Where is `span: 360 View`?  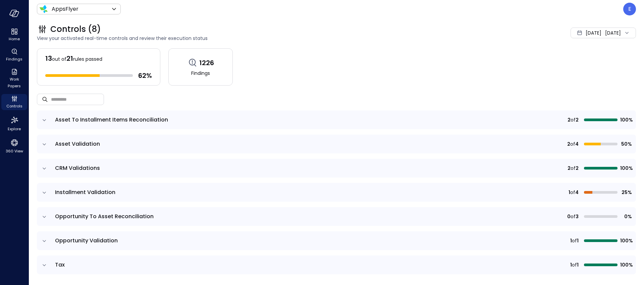 span: 360 View is located at coordinates (15, 151).